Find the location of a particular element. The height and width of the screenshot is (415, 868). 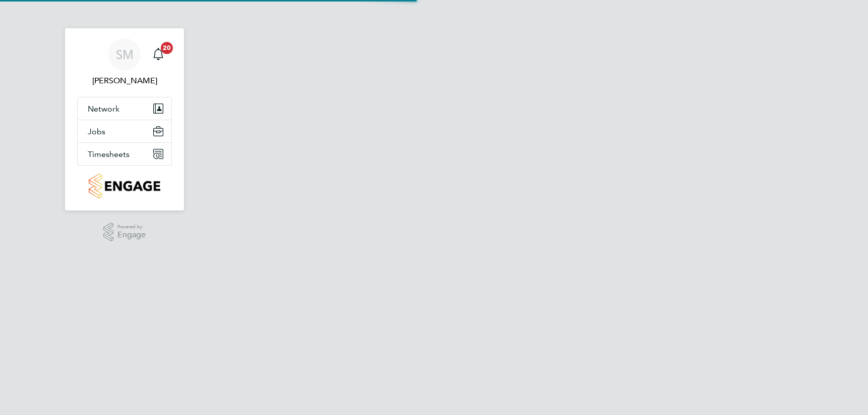

button: Timesheets is located at coordinates (125, 154).